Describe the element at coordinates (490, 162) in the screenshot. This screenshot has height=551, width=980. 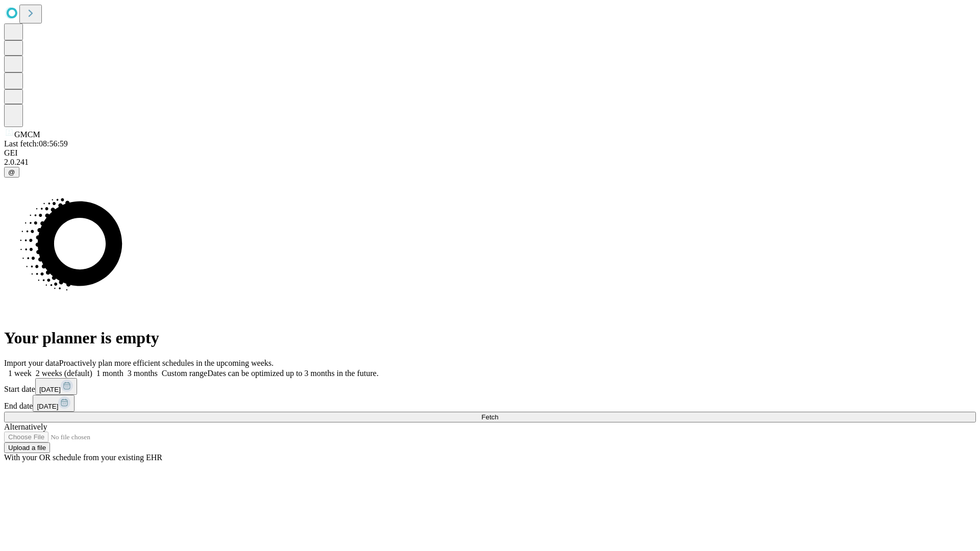
I see `div: 2.0.241` at that location.